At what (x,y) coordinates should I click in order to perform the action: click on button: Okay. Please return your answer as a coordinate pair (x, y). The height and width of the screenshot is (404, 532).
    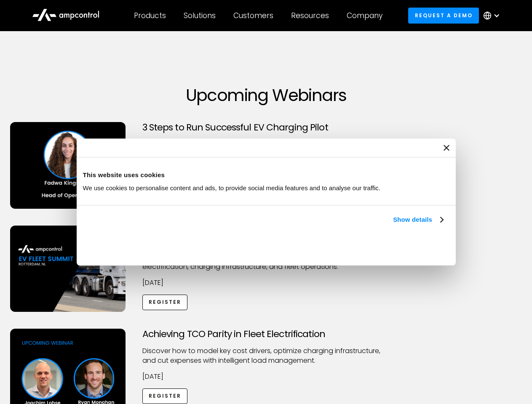
    Looking at the image, I should click on (385, 247).